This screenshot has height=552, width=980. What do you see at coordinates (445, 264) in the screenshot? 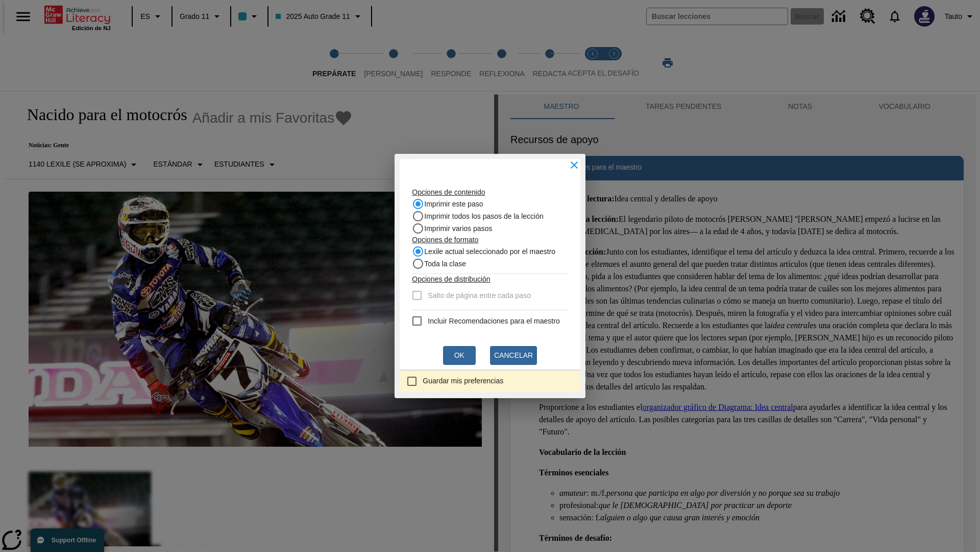
I see `span: Toda la clase` at bounding box center [445, 264].